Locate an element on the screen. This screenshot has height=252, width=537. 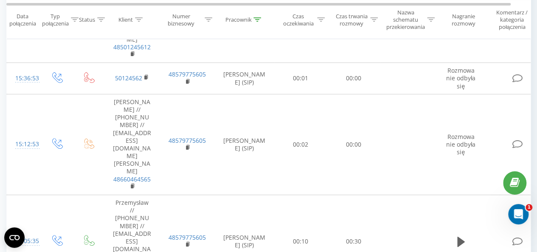
td: 00:01 is located at coordinates (300, 78).